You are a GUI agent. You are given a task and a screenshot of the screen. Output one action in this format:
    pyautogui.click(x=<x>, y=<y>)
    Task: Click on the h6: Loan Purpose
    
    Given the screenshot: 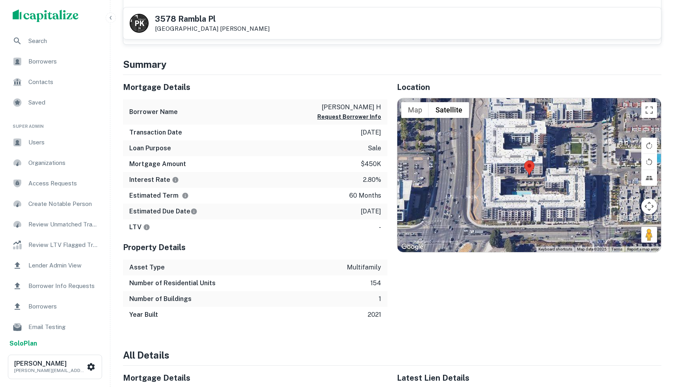 What is the action you would take?
    pyautogui.click(x=150, y=148)
    